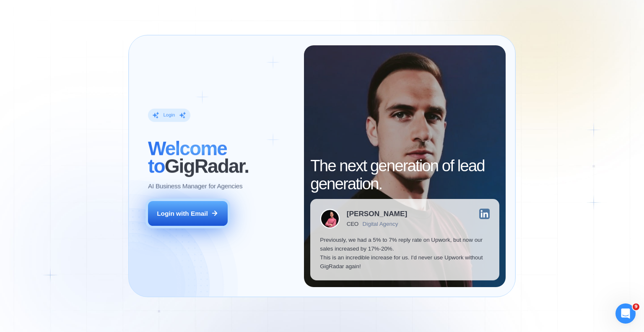 This screenshot has width=644, height=332. I want to click on h2: ‍ GigRadar., so click(221, 157).